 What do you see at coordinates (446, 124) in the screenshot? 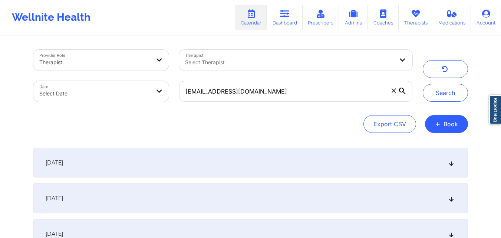
I see `button: +Book` at bounding box center [446, 124].